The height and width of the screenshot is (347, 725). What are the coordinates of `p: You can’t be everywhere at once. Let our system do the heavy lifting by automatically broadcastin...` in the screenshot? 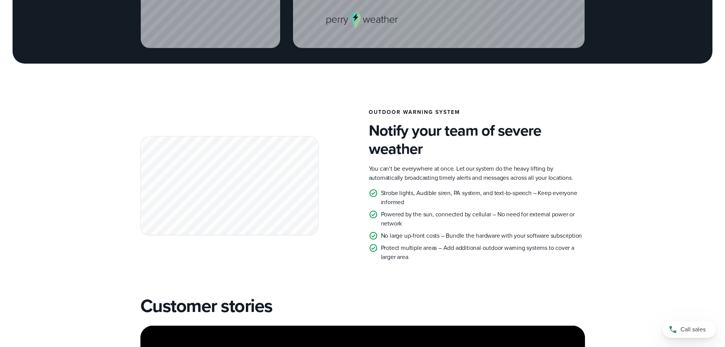 It's located at (477, 173).